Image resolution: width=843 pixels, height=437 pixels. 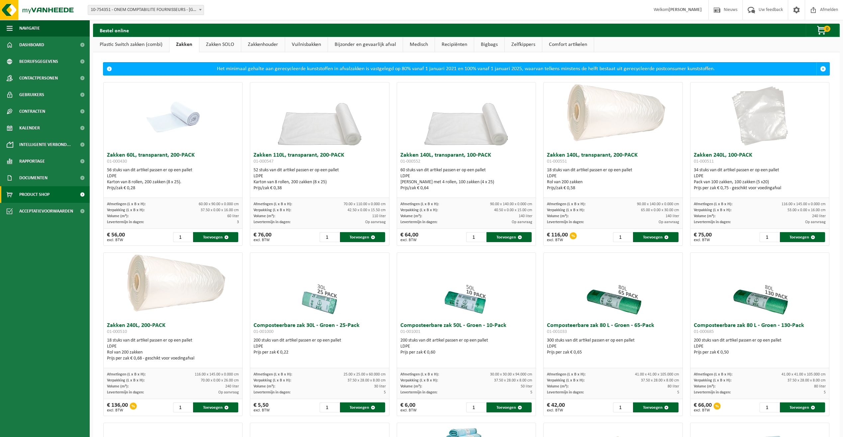 What do you see at coordinates (320, 286) in the screenshot?
I see `img: 01-001000` at bounding box center [320, 286].